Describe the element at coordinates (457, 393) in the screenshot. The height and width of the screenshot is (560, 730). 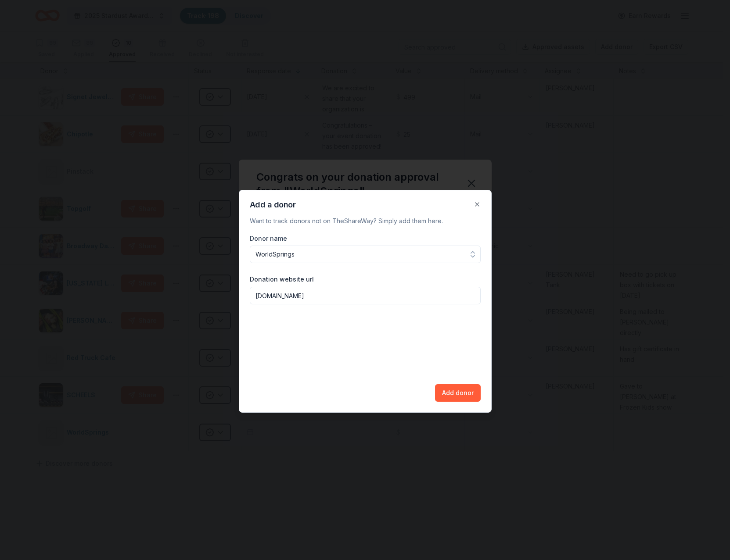
I see `button: Add donor` at that location.